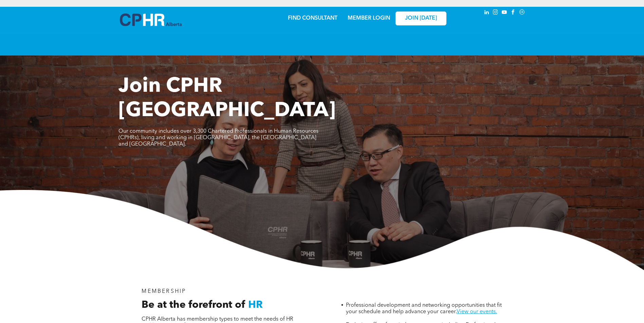 The width and height of the screenshot is (644, 323). Describe the element at coordinates (218, 138) in the screenshot. I see `span: Our community includes over 3,300 Chartered Professionals in Human Resources (CPHRs), living and ...` at that location.